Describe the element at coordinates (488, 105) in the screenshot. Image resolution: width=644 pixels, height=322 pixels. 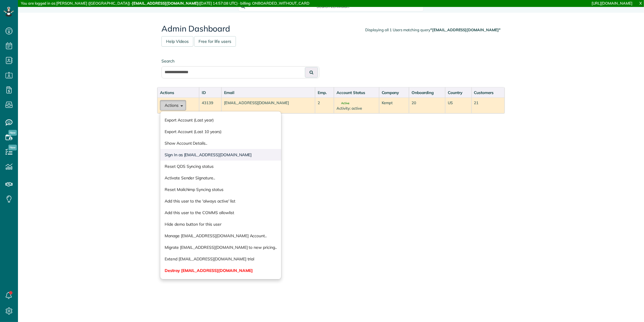
I see `td: 21` at that location.